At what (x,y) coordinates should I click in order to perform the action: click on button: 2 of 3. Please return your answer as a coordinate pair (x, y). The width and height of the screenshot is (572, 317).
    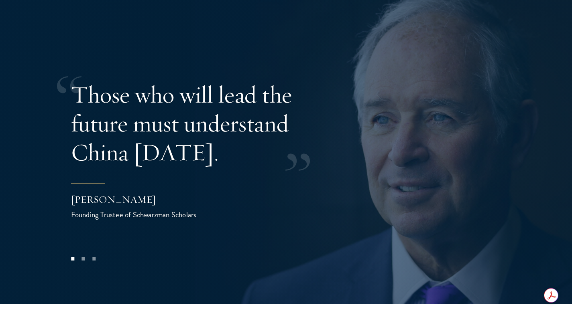
    Looking at the image, I should click on (83, 259).